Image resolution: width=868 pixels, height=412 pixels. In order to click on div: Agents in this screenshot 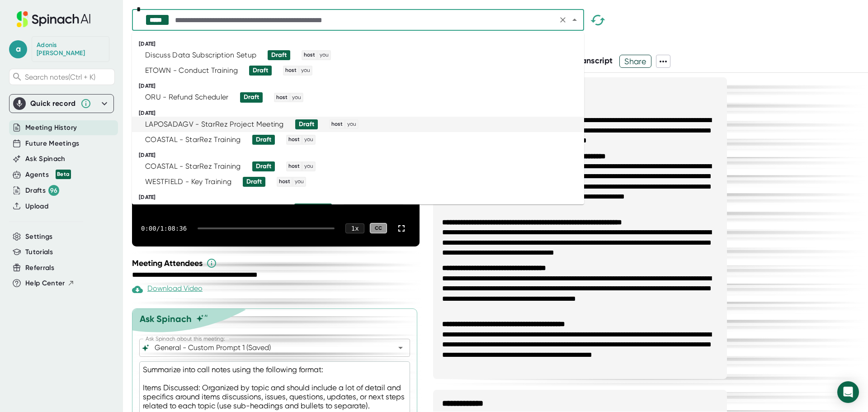, I will do `click(48, 174)`.